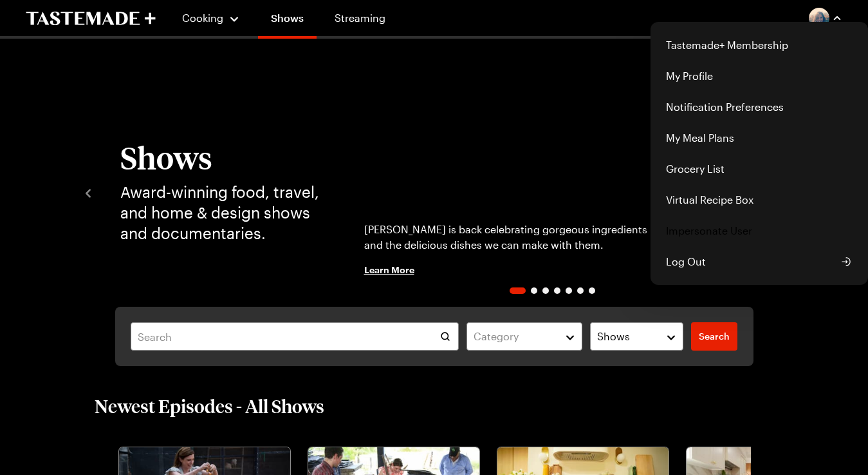 The width and height of the screenshot is (868, 475). I want to click on span: Log Out, so click(686, 262).